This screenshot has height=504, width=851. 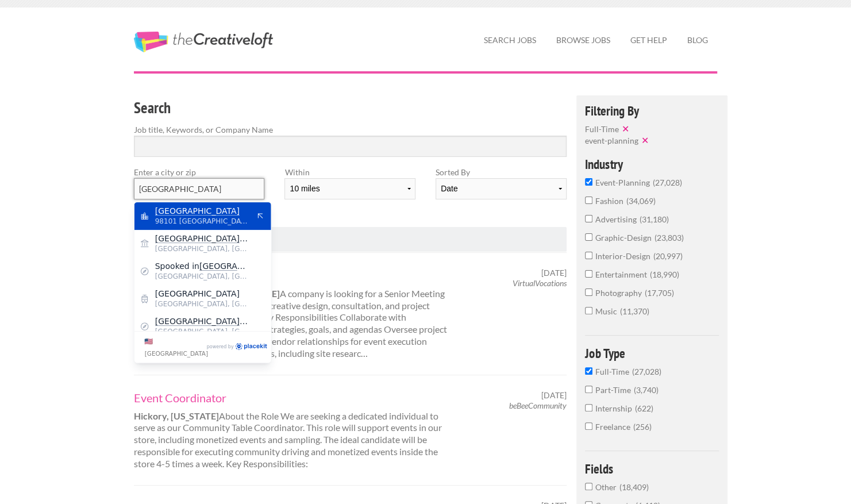 What do you see at coordinates (588, 274) in the screenshot?
I see `input: entertainment18,990` at bounding box center [588, 274].